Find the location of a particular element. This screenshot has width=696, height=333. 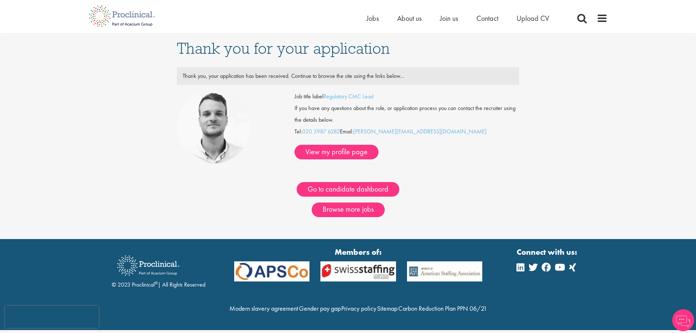

img: Josh Thompson is located at coordinates (213, 127).